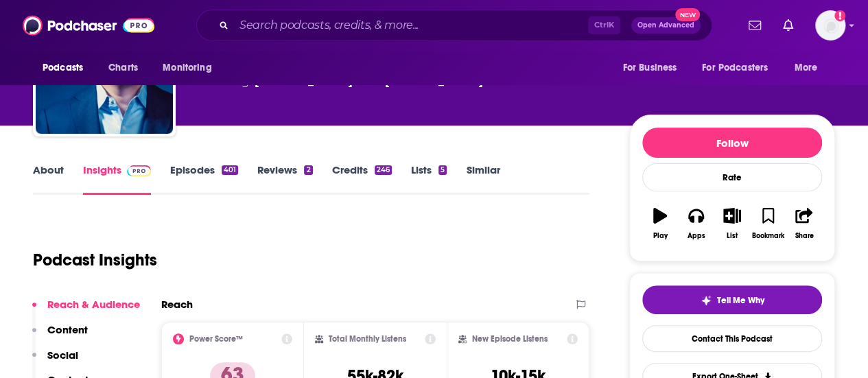 The image size is (868, 378). What do you see at coordinates (94, 304) in the screenshot?
I see `p: Reach & Audience` at bounding box center [94, 304].